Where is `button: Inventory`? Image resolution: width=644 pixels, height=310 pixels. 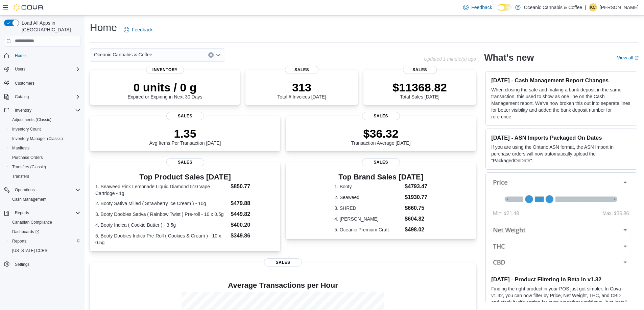 button: Inventory is located at coordinates (42, 111).